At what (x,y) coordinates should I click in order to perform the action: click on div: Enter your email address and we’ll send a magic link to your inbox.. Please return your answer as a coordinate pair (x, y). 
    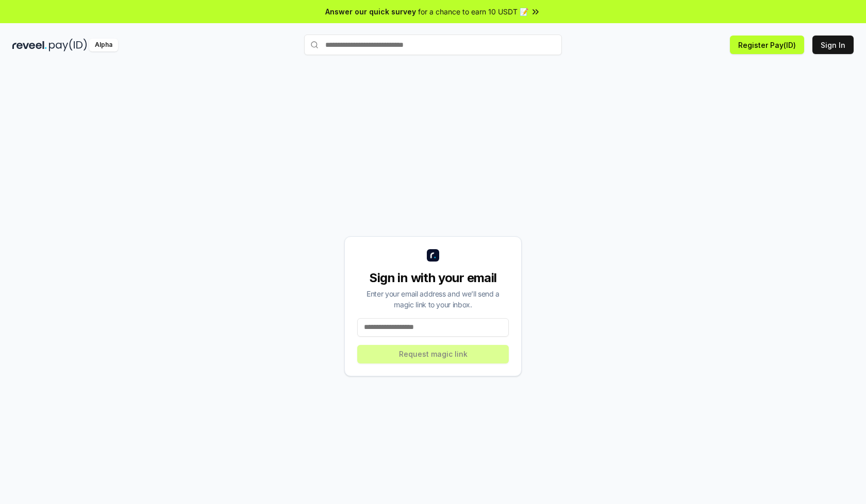
    Looking at the image, I should click on (433, 299).